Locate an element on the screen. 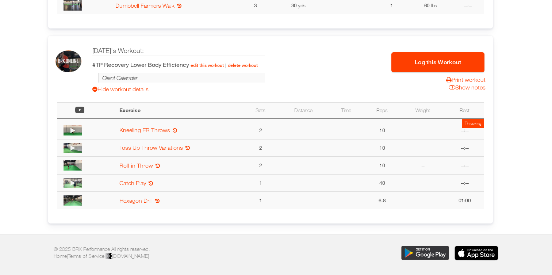  td: 40 is located at coordinates (382, 183).